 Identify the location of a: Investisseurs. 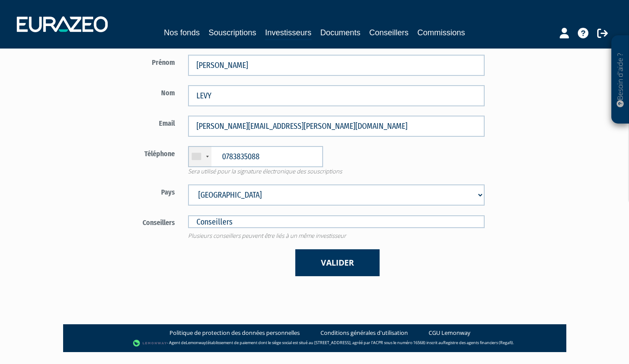
(288, 33).